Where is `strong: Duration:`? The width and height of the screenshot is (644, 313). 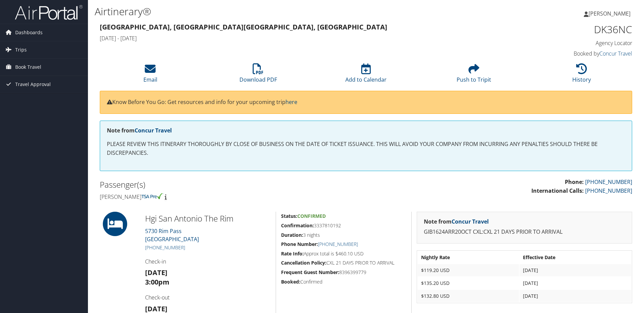
strong: Duration: is located at coordinates (292, 234).